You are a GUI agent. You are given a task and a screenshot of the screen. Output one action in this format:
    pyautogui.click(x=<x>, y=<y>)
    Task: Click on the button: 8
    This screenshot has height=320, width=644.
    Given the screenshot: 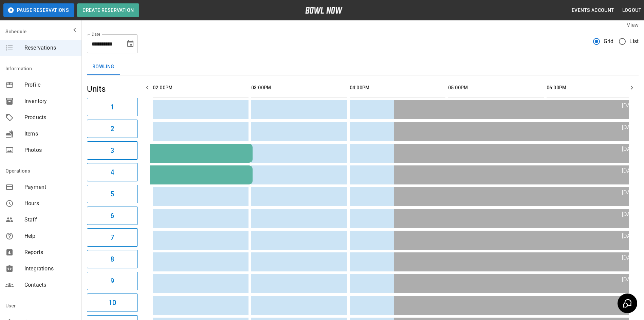 What is the action you would take?
    pyautogui.click(x=112, y=259)
    